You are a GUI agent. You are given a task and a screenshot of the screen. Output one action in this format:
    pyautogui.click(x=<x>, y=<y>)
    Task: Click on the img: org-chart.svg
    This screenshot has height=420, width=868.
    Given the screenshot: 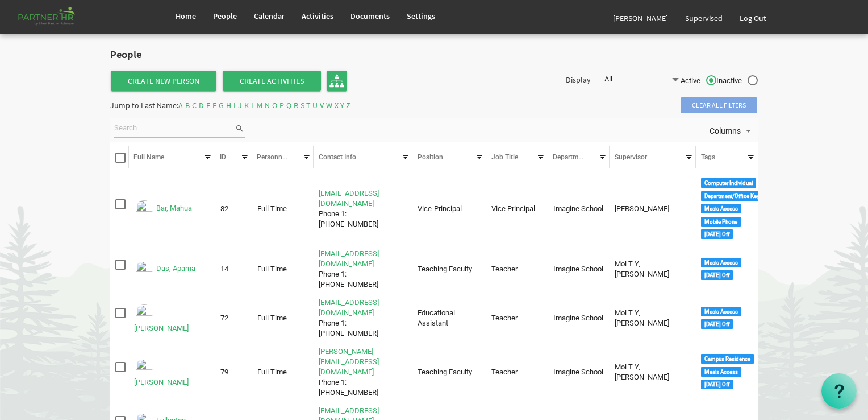 What is the action you would take?
    pyautogui.click(x=337, y=81)
    